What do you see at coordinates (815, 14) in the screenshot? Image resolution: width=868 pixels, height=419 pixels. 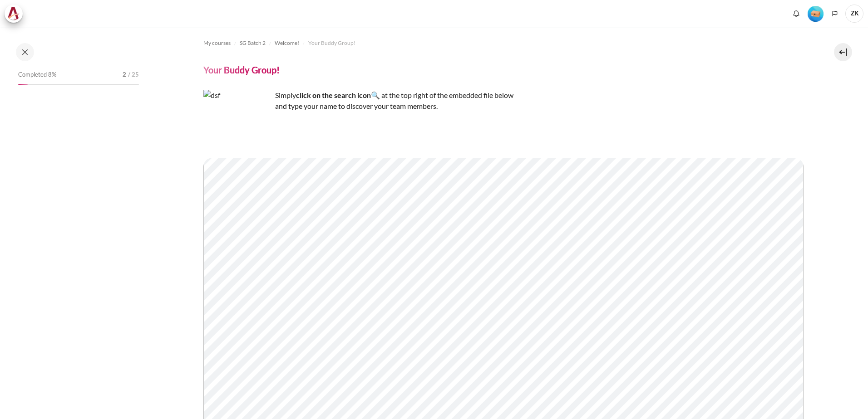 I see `img: Level #1` at bounding box center [815, 14].